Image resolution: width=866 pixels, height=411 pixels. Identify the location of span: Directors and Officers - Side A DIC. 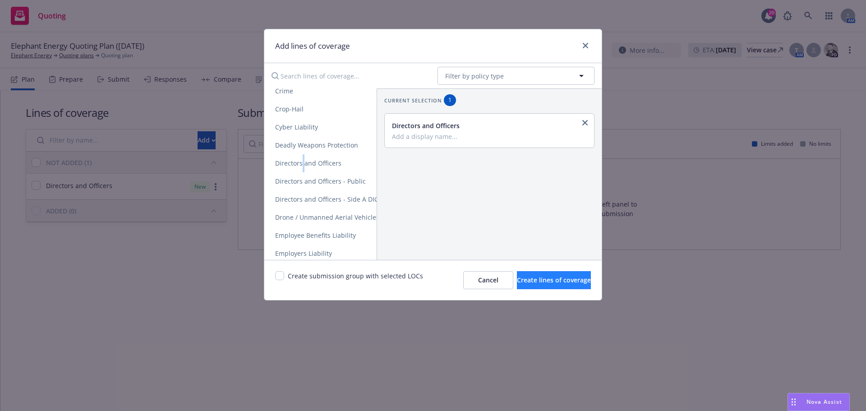
(327, 199).